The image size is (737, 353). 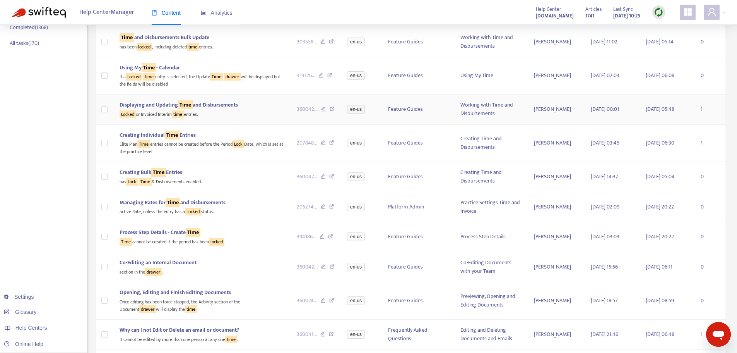 I want to click on span: Creating Individual Entries, so click(x=158, y=135).